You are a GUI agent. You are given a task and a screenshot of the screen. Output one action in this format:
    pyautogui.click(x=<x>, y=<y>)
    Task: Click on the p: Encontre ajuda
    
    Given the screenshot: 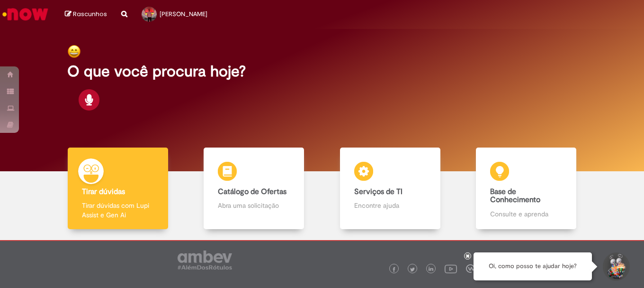 What is the action you would take?
    pyautogui.click(x=391, y=205)
    